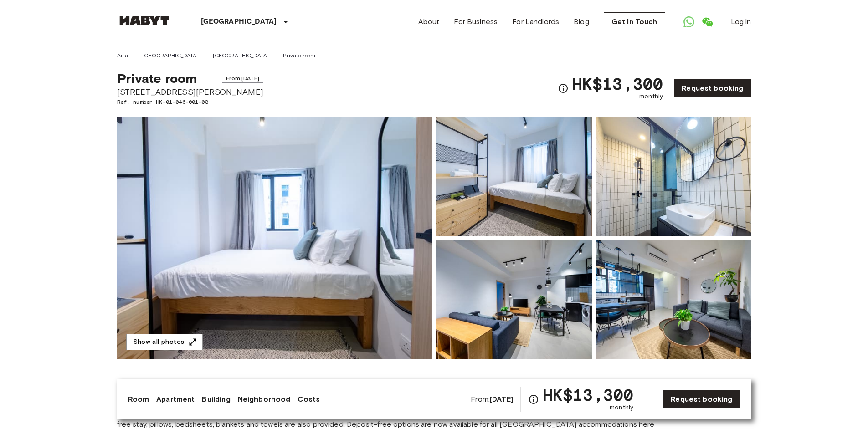 This screenshot has height=434, width=868. I want to click on a: Get in Touch, so click(634, 21).